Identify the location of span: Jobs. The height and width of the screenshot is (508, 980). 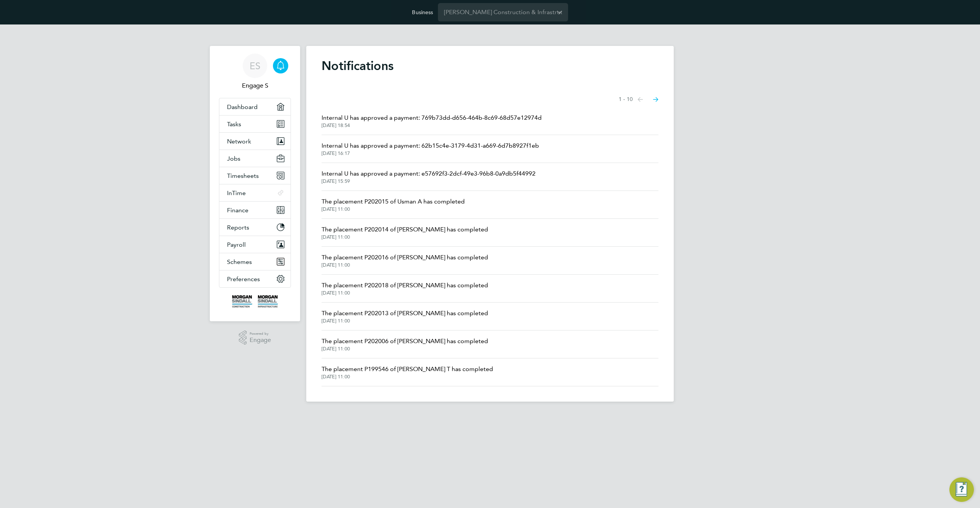
(234, 158).